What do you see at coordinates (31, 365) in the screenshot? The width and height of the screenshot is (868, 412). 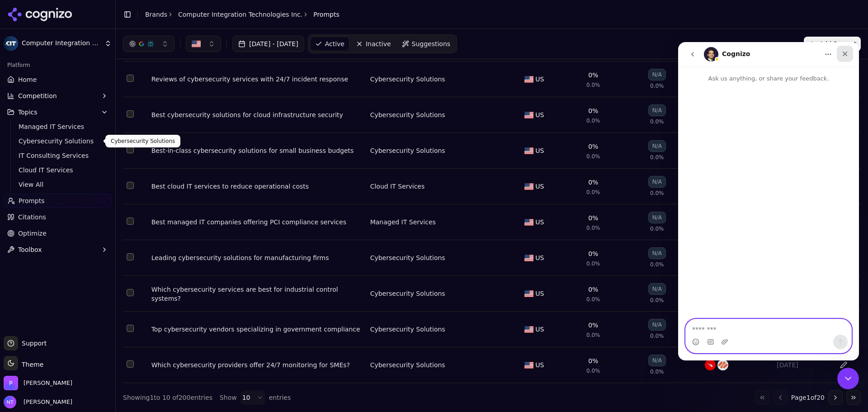 I see `span: Theme` at bounding box center [31, 365].